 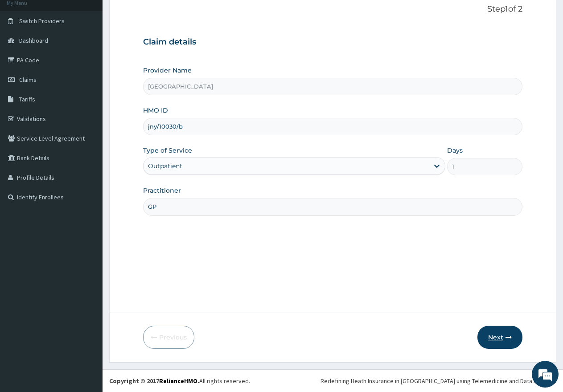 What do you see at coordinates (162, 190) in the screenshot?
I see `label: Practitioner` at bounding box center [162, 190].